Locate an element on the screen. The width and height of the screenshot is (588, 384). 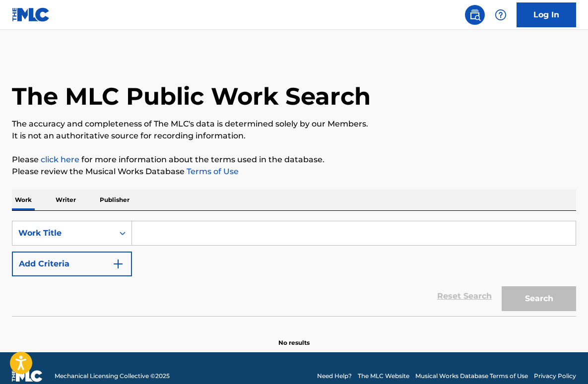
a: Musical Works Database Terms of Use is located at coordinates (472, 376).